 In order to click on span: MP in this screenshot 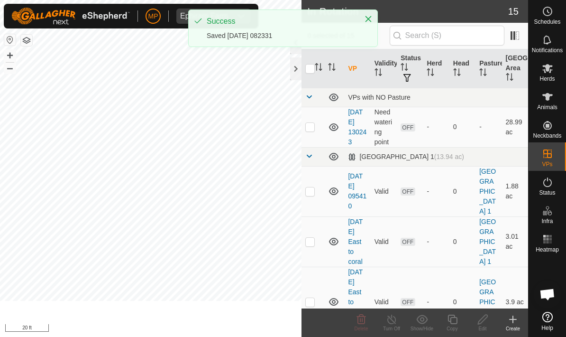, I will do `click(153, 16)`.